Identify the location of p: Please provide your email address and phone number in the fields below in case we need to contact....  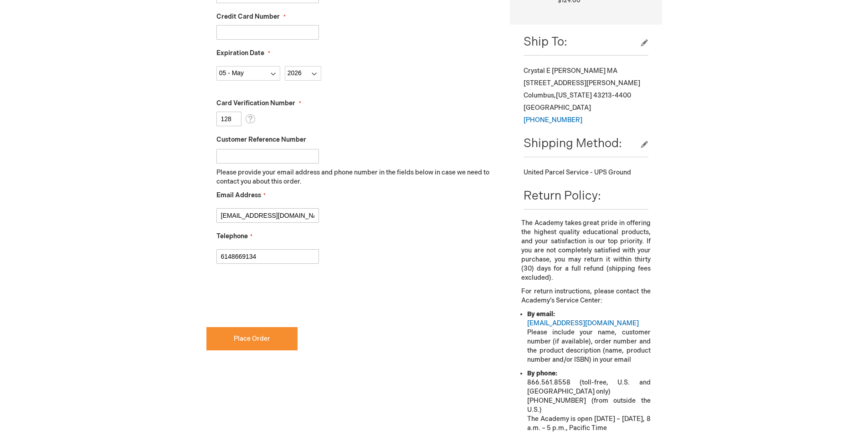
(357, 177).